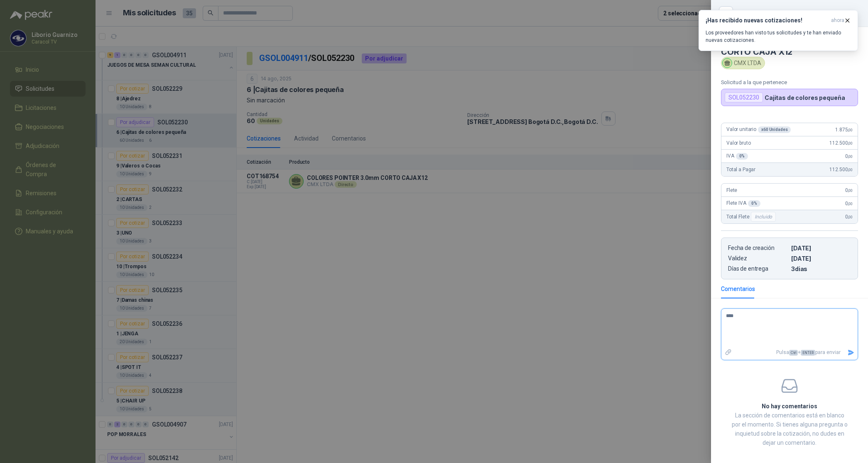 The image size is (868, 463). Describe the element at coordinates (763, 217) in the screenshot. I see `div: Incluido` at that location.